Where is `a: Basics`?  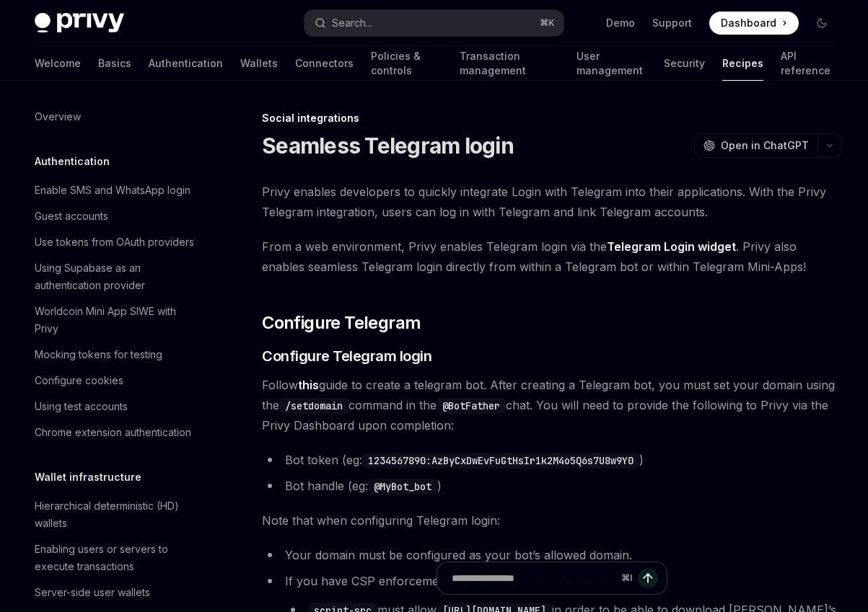
a: Basics is located at coordinates (115, 64).